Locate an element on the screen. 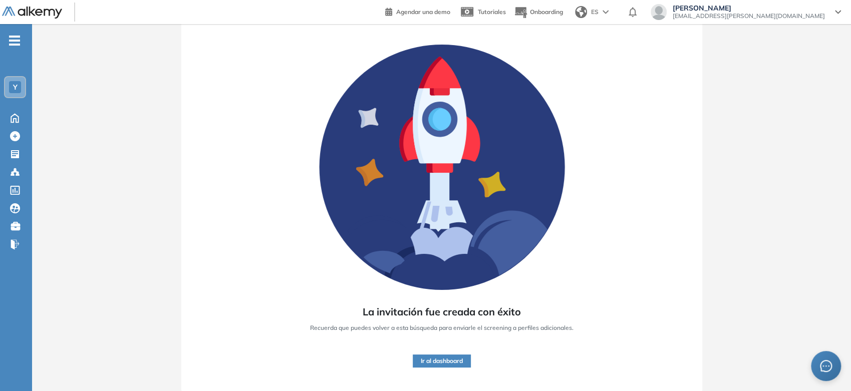  span: La invitación fue creada con éxito is located at coordinates (442, 312).